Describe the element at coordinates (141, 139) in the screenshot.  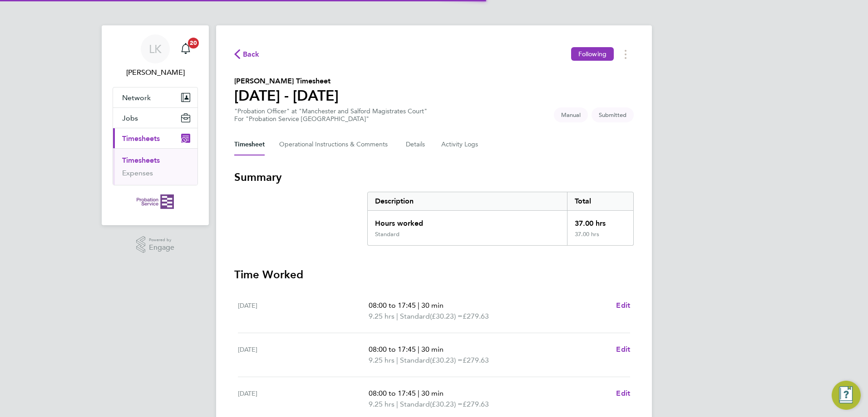
I see `span: Timesheets` at that location.